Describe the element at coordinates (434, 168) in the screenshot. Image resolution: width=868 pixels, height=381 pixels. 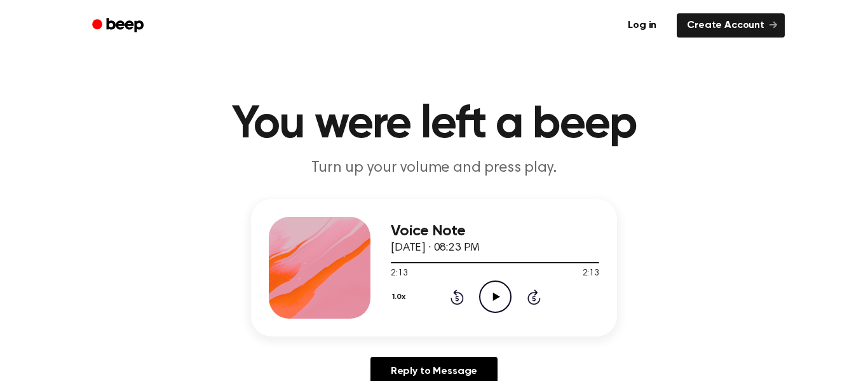
I see `p: Turn up your volume and press play.` at that location.